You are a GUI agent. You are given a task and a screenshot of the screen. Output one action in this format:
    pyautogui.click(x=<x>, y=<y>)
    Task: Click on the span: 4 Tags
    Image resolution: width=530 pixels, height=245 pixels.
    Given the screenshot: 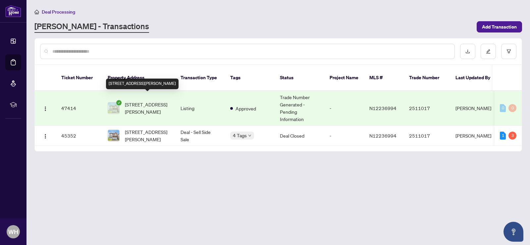 What is the action you would take?
    pyautogui.click(x=240, y=135)
    